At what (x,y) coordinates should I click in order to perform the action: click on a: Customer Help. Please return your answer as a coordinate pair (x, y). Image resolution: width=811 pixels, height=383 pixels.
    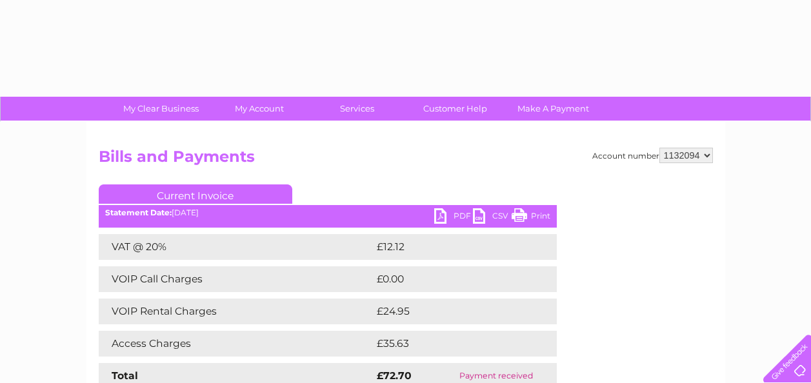
    Looking at the image, I should click on (455, 108).